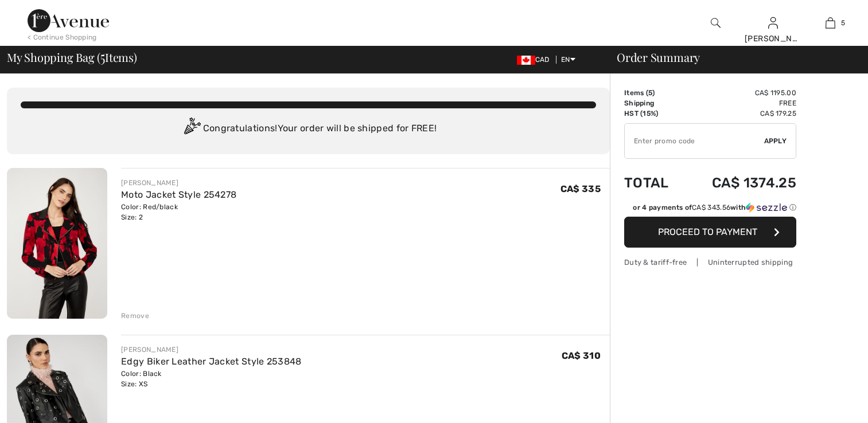 Image resolution: width=868 pixels, height=423 pixels. What do you see at coordinates (582, 356) in the screenshot?
I see `span: CA$ 310` at bounding box center [582, 356].